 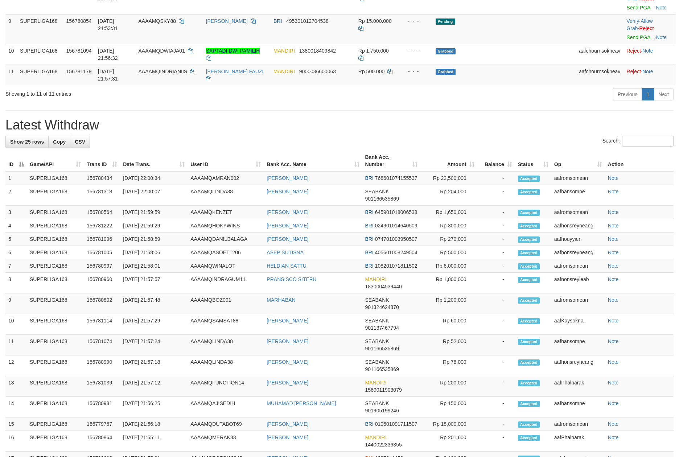 I want to click on a: Send PGA, so click(x=638, y=37).